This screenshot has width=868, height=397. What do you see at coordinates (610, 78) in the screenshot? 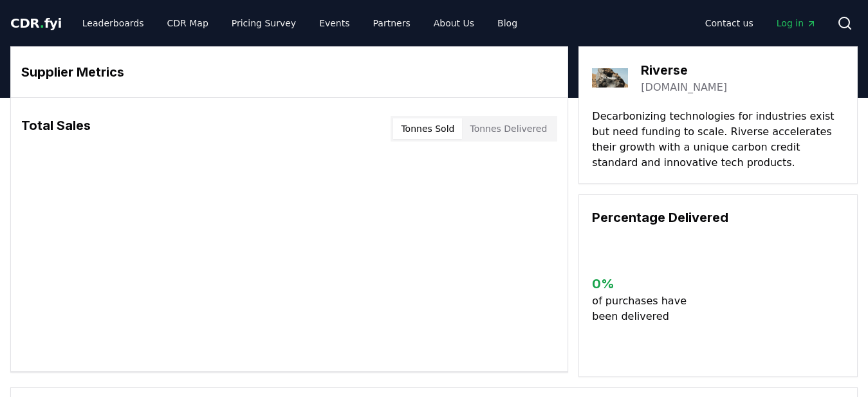
I see `img: Riverse-logo` at bounding box center [610, 78].